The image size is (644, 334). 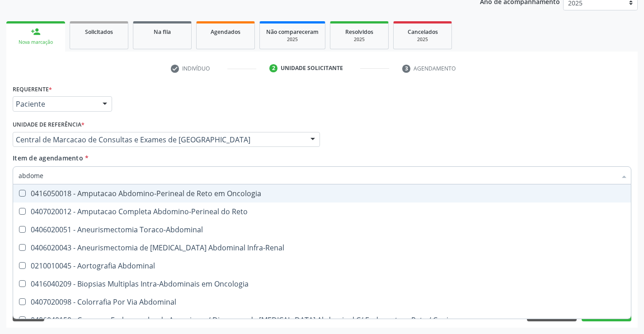 What do you see at coordinates (322, 212) in the screenshot?
I see `div: 0407020012 - Amputacao Completa Abdomino-Perineal do Reto` at bounding box center [322, 212].